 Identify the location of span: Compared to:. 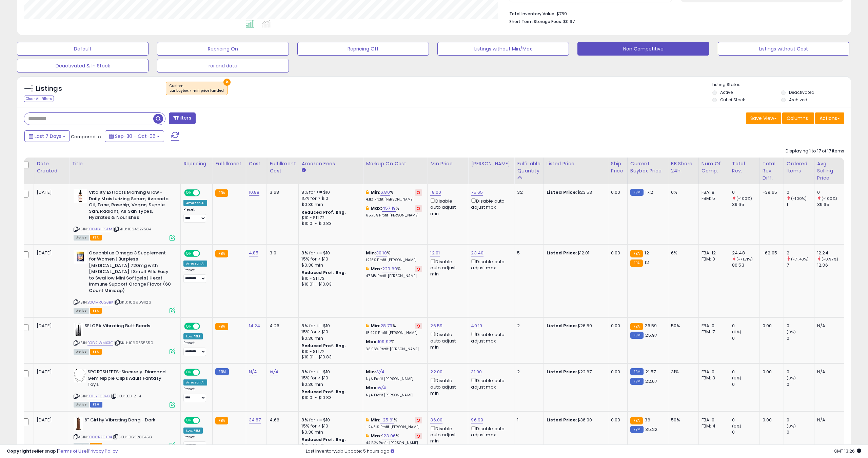
(86, 137).